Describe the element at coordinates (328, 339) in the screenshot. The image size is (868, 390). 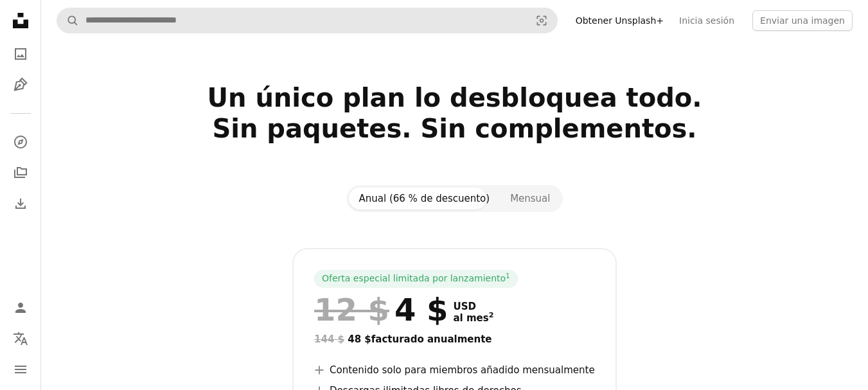
I see `span: 144 $` at that location.